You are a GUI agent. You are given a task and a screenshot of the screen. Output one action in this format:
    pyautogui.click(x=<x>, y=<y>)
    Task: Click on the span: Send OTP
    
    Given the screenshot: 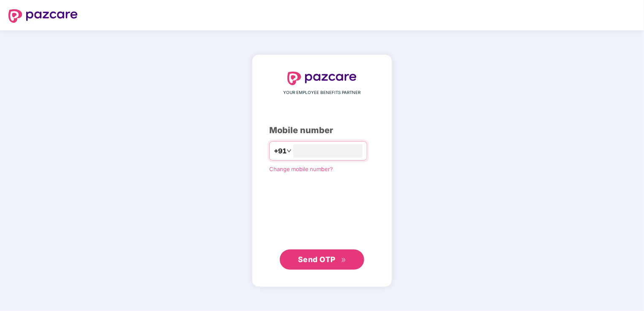 What is the action you would take?
    pyautogui.click(x=317, y=260)
    